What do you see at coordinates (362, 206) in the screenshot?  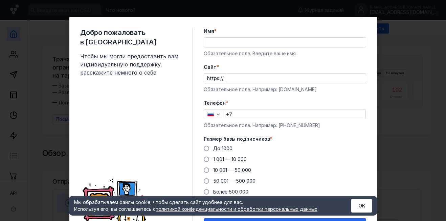 I see `button: ОК` at bounding box center [362, 206].